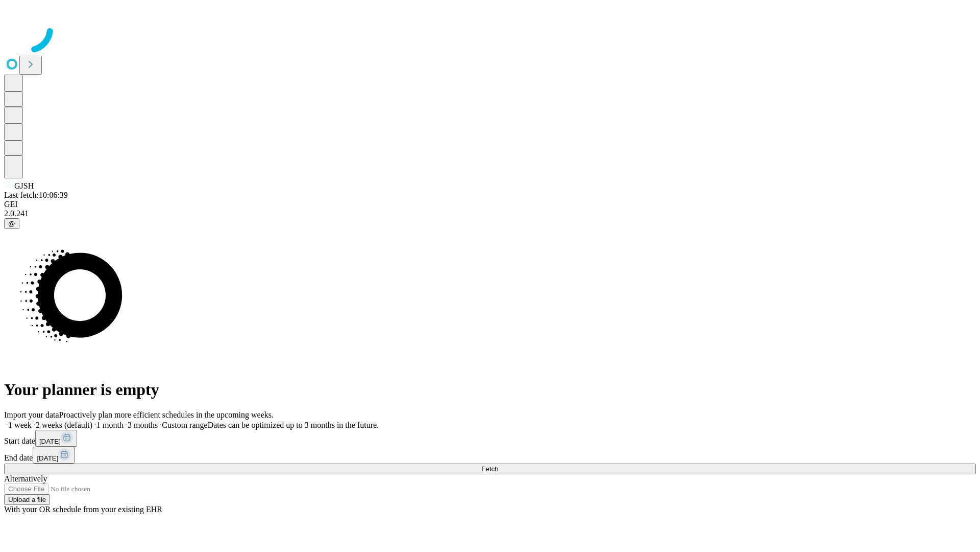 This screenshot has width=980, height=552. I want to click on span: Last fetch: 10:06:39, so click(35, 195).